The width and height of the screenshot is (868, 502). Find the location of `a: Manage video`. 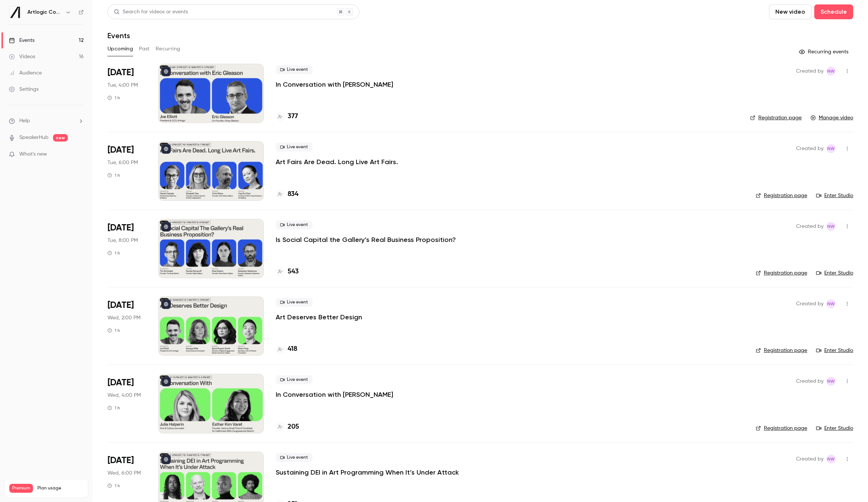

a: Manage video is located at coordinates (831, 118).